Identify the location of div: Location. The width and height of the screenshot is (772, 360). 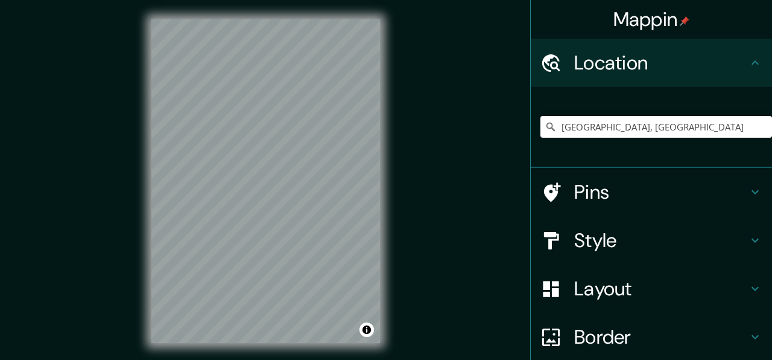
(652, 63).